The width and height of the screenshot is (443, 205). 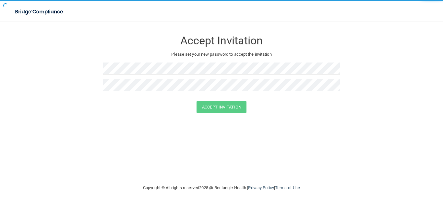 What do you see at coordinates (221, 107) in the screenshot?
I see `button: Accept Invitation` at bounding box center [221, 107].